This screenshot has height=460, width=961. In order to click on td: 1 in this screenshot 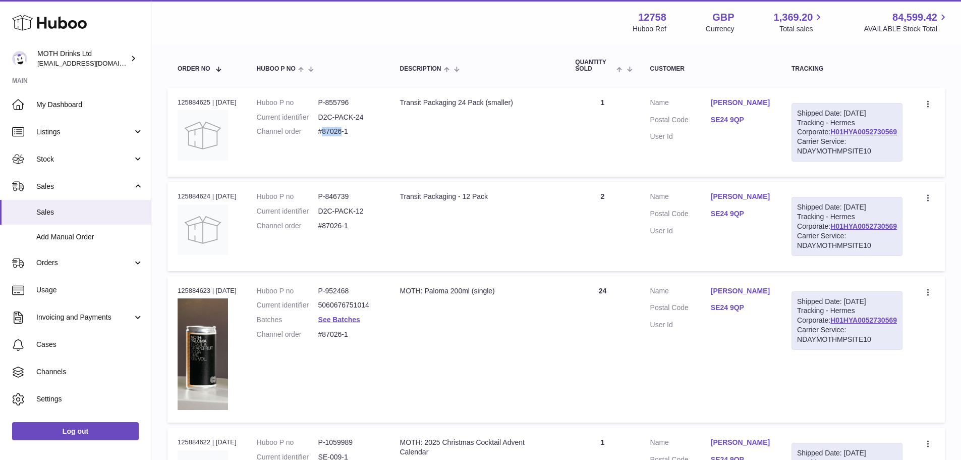, I will do `click(603, 132)`.